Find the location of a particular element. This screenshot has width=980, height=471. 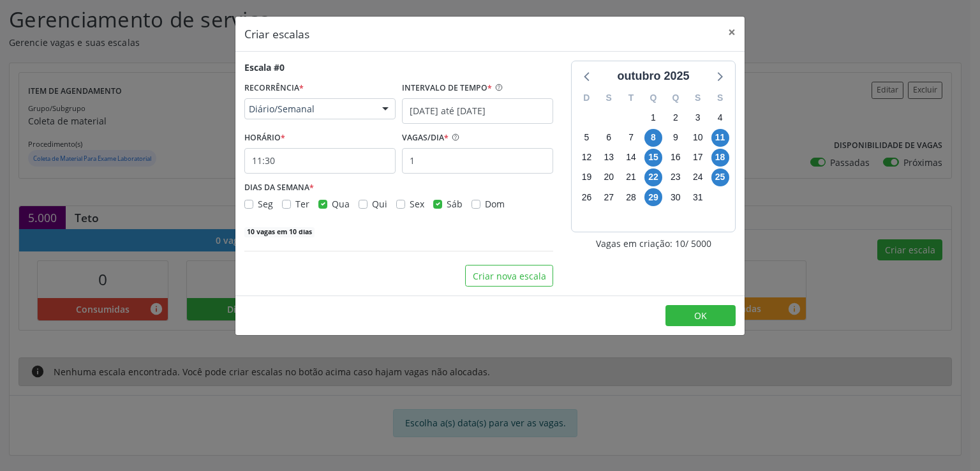

span: Sáb is located at coordinates (454, 204).